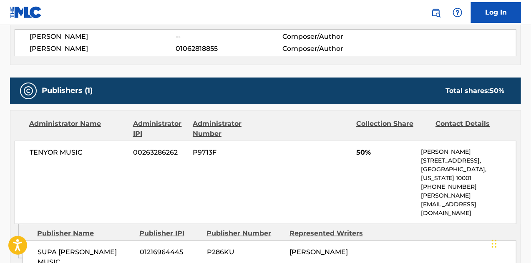 Image resolution: width=531 pixels, height=263 pixels. What do you see at coordinates (472, 129) in the screenshot?
I see `div: Contact Details` at bounding box center [472, 129].